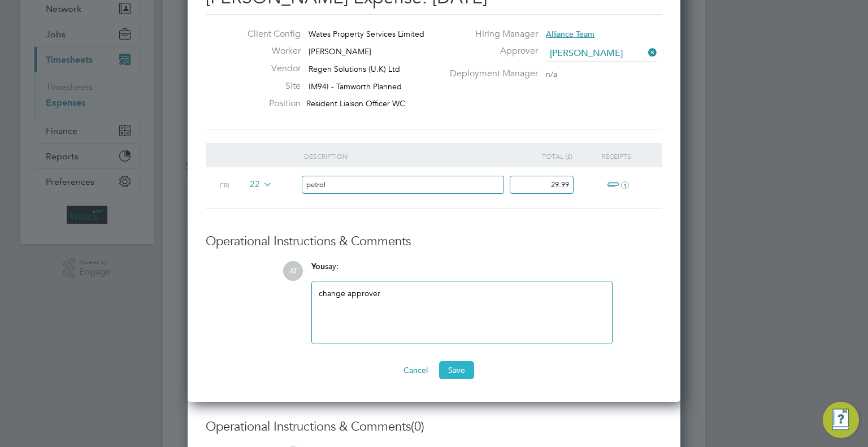 The width and height of the screenshot is (868, 447). What do you see at coordinates (570, 34) in the screenshot?
I see `span: Alliance Team` at bounding box center [570, 34].